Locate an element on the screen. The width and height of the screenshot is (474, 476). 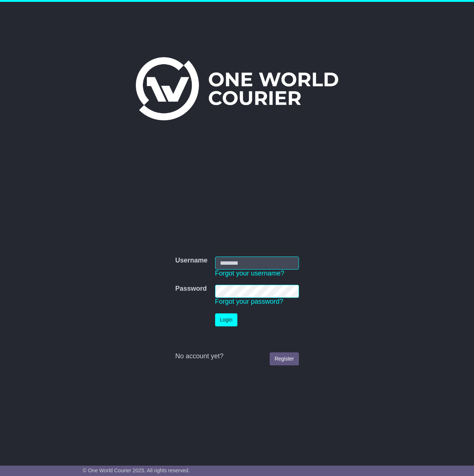
div: No account yet? is located at coordinates (237, 356).